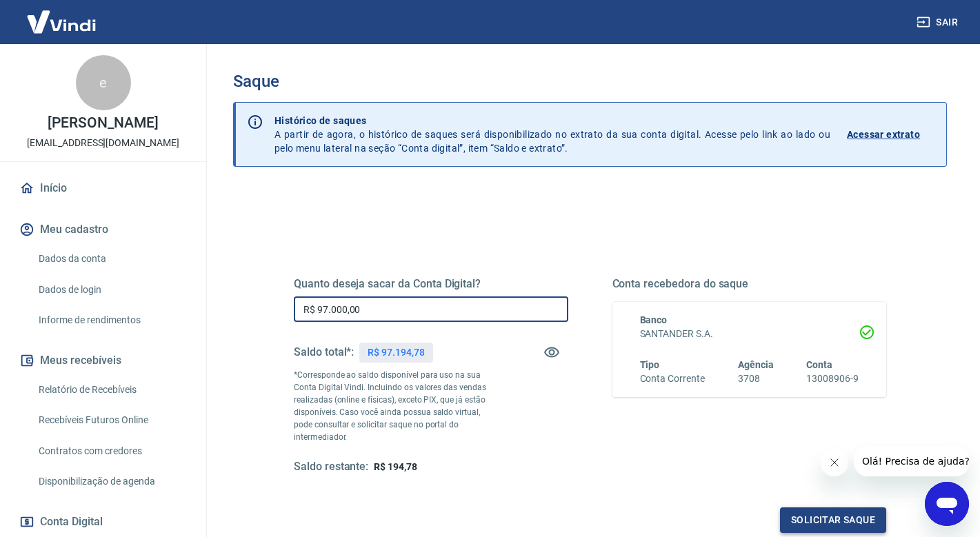 This screenshot has height=537, width=980. I want to click on a: Início, so click(103, 188).